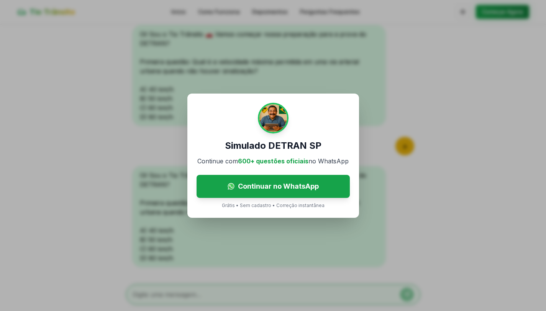 This screenshot has height=311, width=546. What do you see at coordinates (273, 146) in the screenshot?
I see `h3: Simulado DETRAN SP` at bounding box center [273, 146].